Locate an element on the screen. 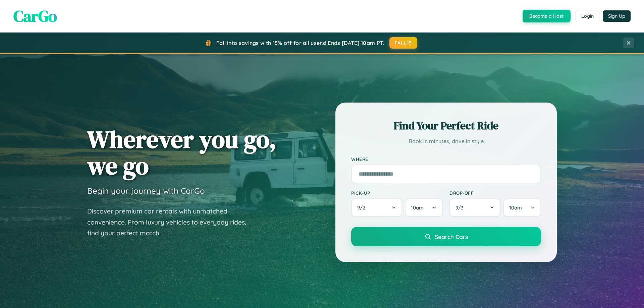 This screenshot has height=308, width=644. button: 9/2 is located at coordinates (377, 208).